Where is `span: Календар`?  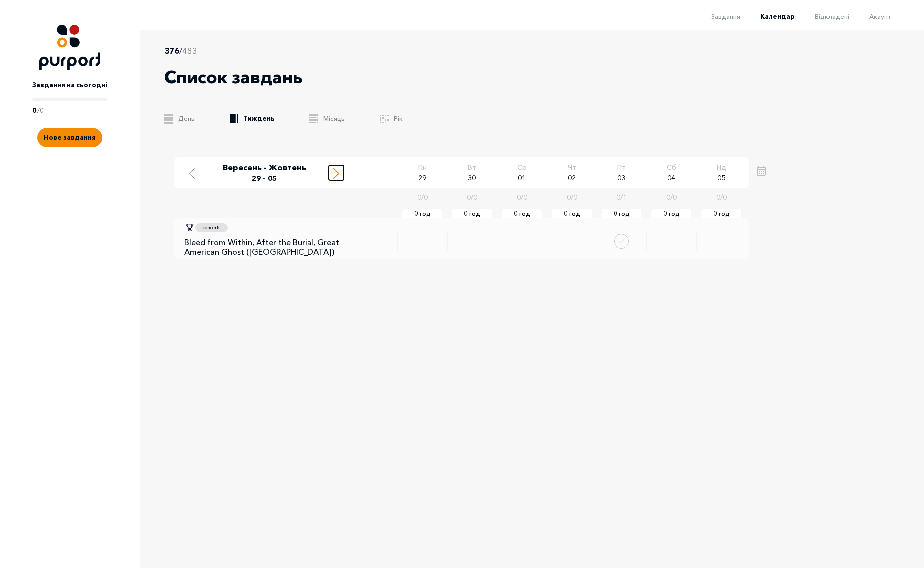
span: Календар is located at coordinates (777, 16).